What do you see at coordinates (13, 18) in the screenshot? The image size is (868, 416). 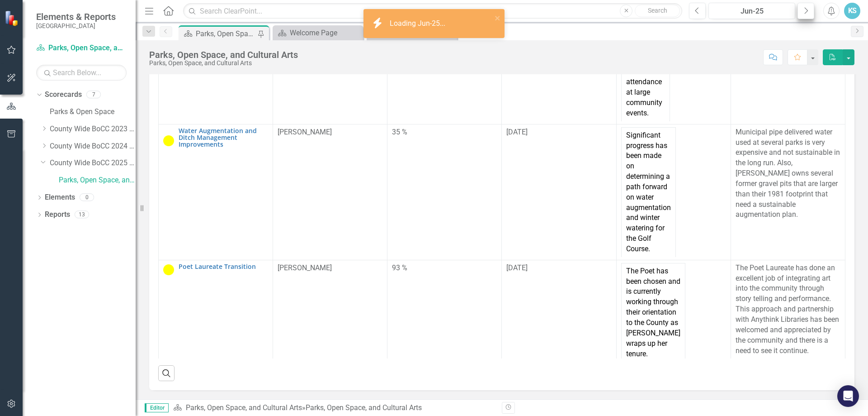 I see `img: ClearPoint Strategy` at bounding box center [13, 18].